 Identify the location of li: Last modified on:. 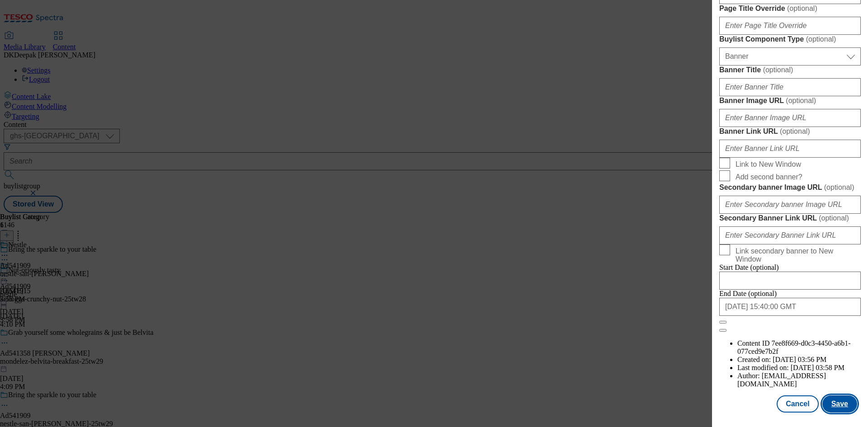
(799, 368).